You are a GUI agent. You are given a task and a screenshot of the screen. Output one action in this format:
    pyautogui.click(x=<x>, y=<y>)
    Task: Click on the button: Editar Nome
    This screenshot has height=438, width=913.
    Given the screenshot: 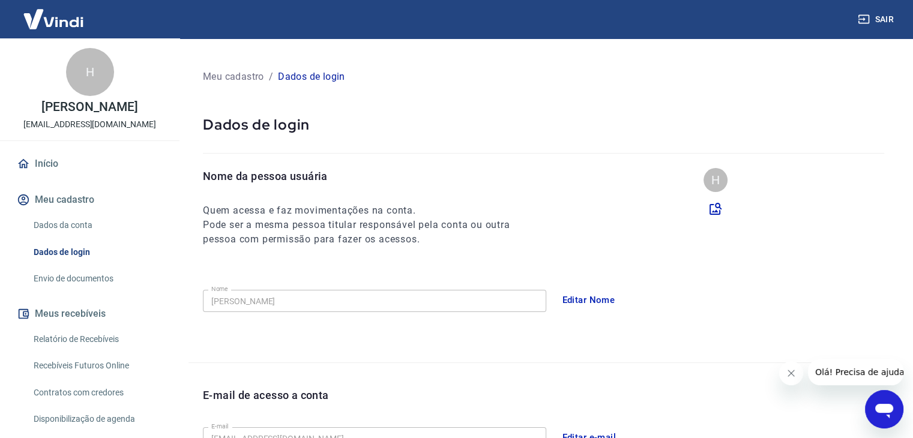 What is the action you would take?
    pyautogui.click(x=589, y=300)
    